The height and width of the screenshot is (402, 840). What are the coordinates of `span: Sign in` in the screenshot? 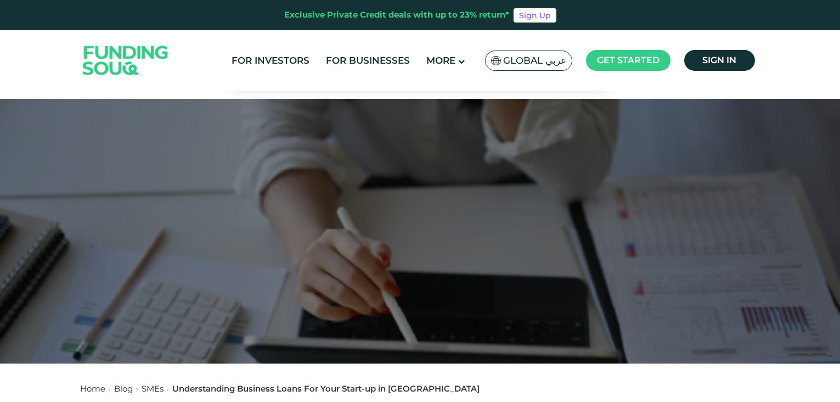 It's located at (719, 60).